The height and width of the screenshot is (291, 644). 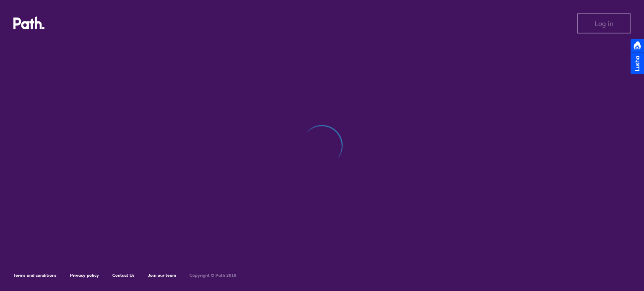 What do you see at coordinates (213, 276) in the screenshot?
I see `h6: Copyright © Path 2018` at bounding box center [213, 276].